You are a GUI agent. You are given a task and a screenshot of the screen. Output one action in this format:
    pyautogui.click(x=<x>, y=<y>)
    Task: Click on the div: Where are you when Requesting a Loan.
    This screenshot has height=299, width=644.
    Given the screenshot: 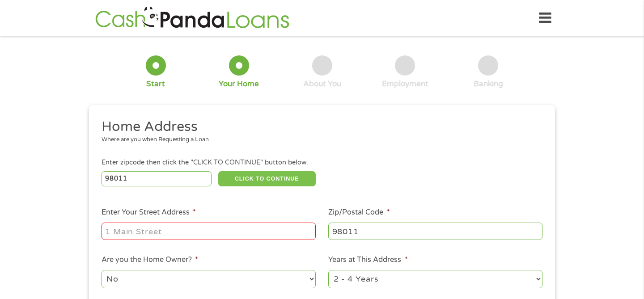 What is the action you would take?
    pyautogui.click(x=319, y=140)
    